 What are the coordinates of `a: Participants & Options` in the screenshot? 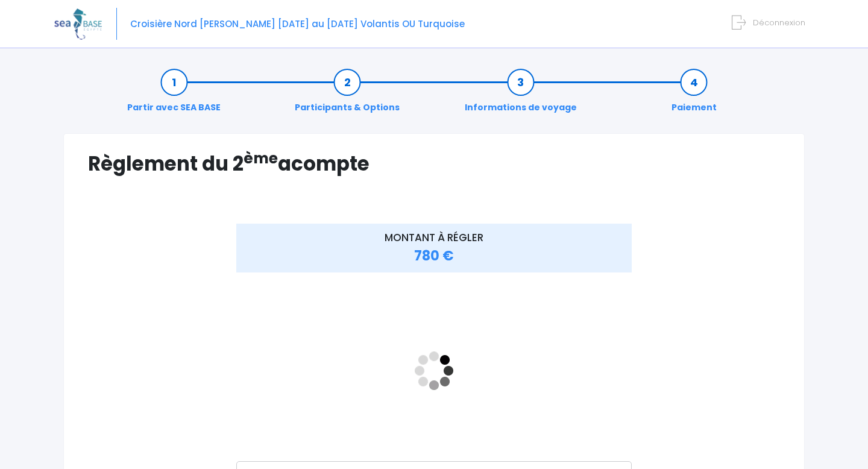 It's located at (347, 95).